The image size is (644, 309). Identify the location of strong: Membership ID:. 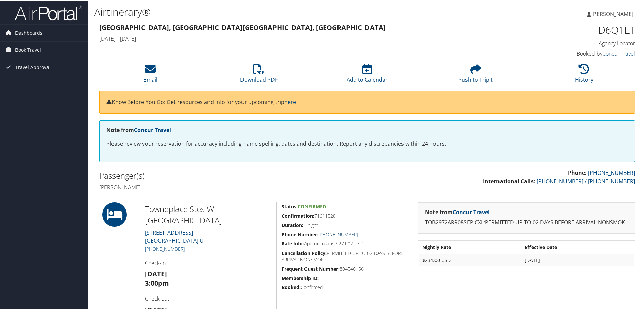
(300, 277).